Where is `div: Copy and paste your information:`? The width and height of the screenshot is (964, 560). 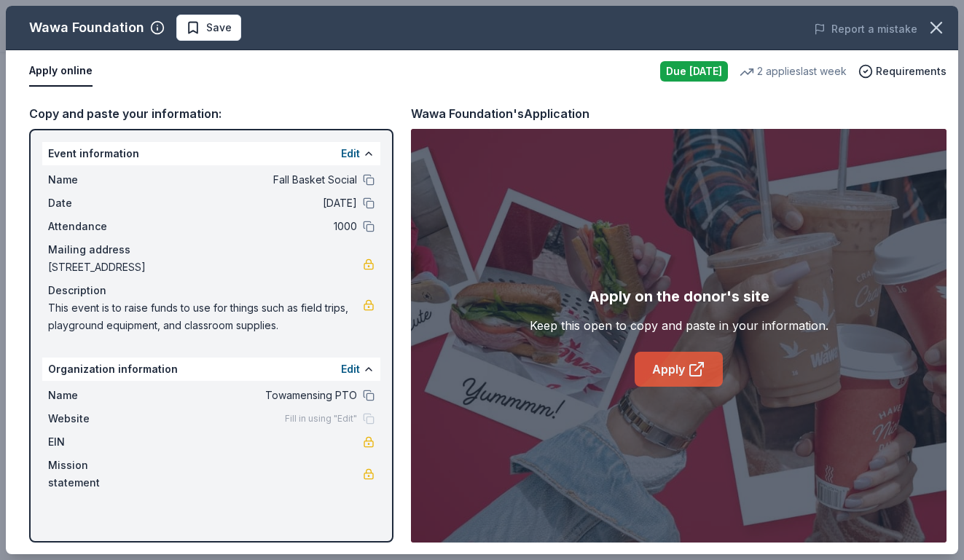
div: Copy and paste your information: is located at coordinates (211, 114).